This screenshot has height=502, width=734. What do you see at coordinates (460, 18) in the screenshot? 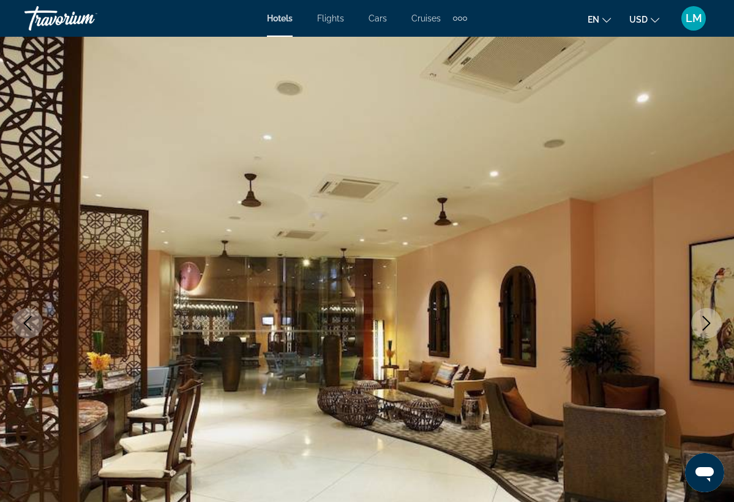
I see `button: Extra navigation items` at bounding box center [460, 18].